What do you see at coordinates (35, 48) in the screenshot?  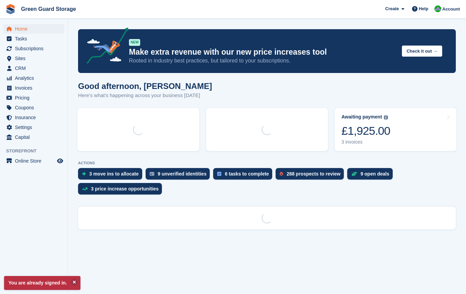 I see `span: Subscriptions` at bounding box center [35, 48].